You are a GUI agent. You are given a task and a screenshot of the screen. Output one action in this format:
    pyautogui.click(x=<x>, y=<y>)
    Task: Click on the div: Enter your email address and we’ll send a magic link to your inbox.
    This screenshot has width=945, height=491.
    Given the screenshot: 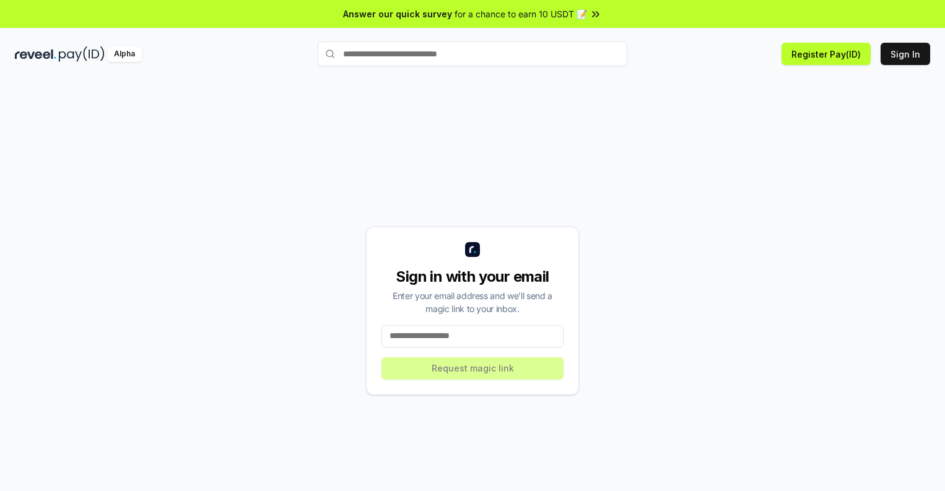 What is the action you would take?
    pyautogui.click(x=472, y=302)
    